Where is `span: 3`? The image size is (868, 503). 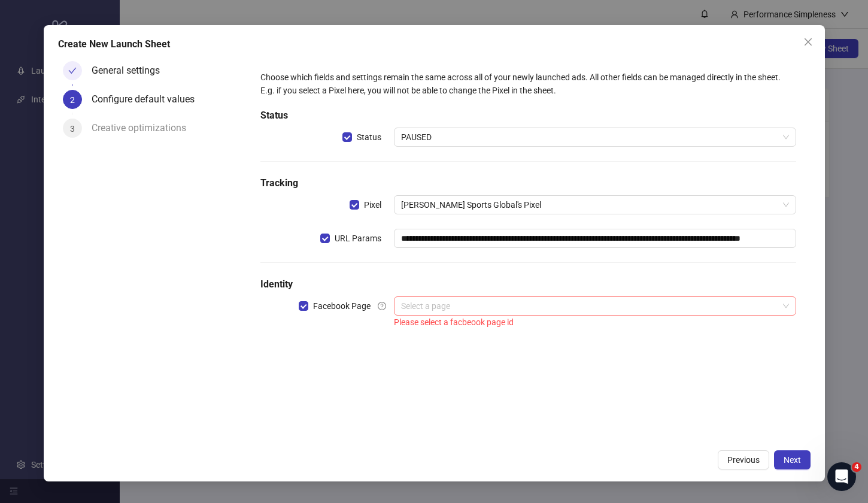
span: 3 is located at coordinates (72, 129).